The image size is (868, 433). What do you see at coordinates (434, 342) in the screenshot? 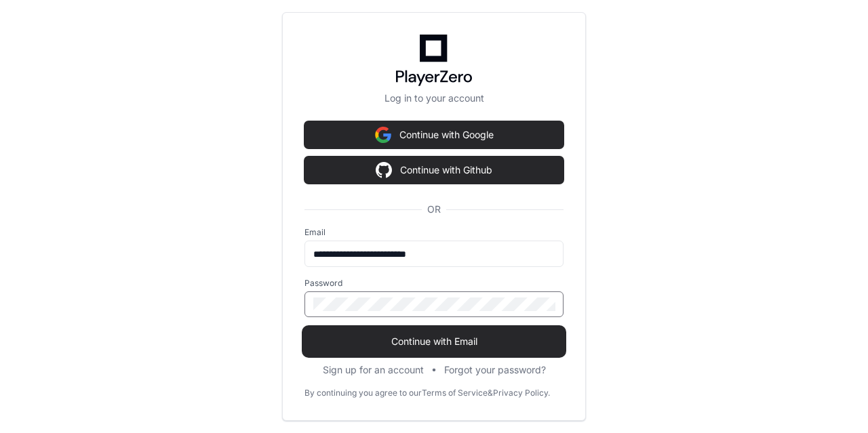
I see `span: Continue with Email` at bounding box center [434, 342].